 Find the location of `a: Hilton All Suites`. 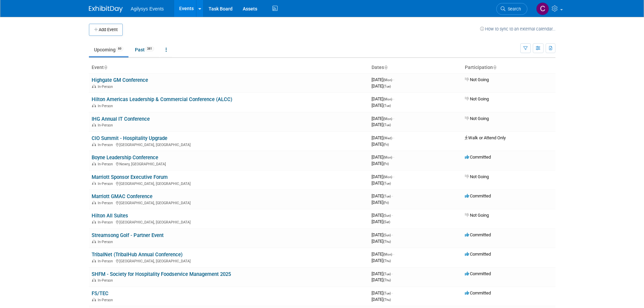

a: Hilton All Suites is located at coordinates (110, 216).